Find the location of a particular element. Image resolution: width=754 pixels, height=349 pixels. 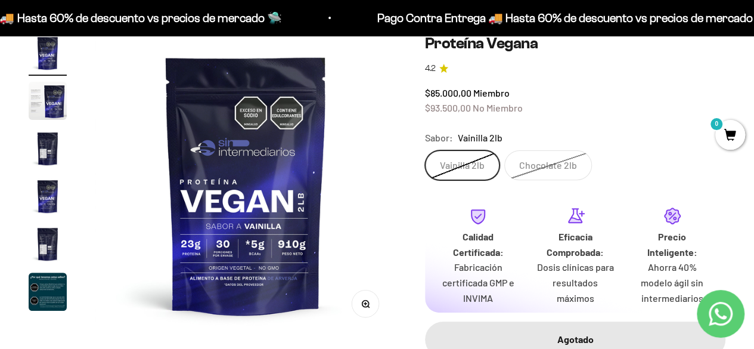

span: 4.2 is located at coordinates (431, 69).